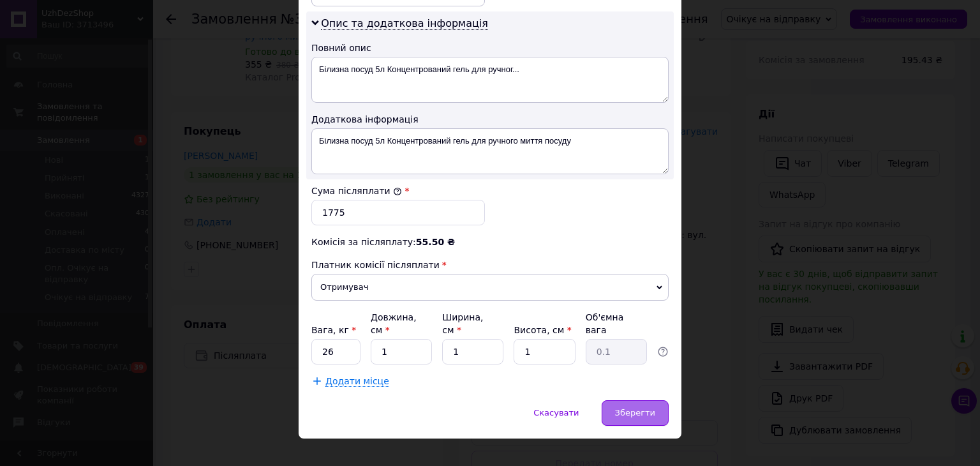  What do you see at coordinates (334, 330) in the screenshot?
I see `label: Вага, кг` at bounding box center [334, 330].